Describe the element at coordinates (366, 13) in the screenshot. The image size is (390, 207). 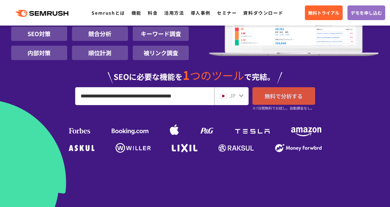
I see `a: デモを申し込む` at that location.